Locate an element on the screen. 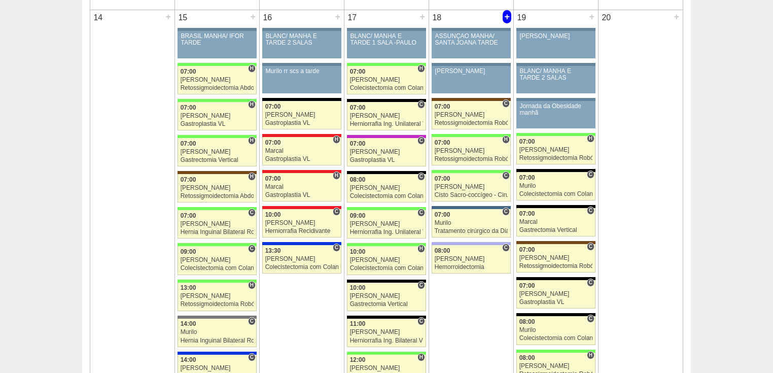 Image resolution: width=773 pixels, height=373 pixels. div: Cisto Sacro-coccígeo - Cirurgia is located at coordinates (471, 195).